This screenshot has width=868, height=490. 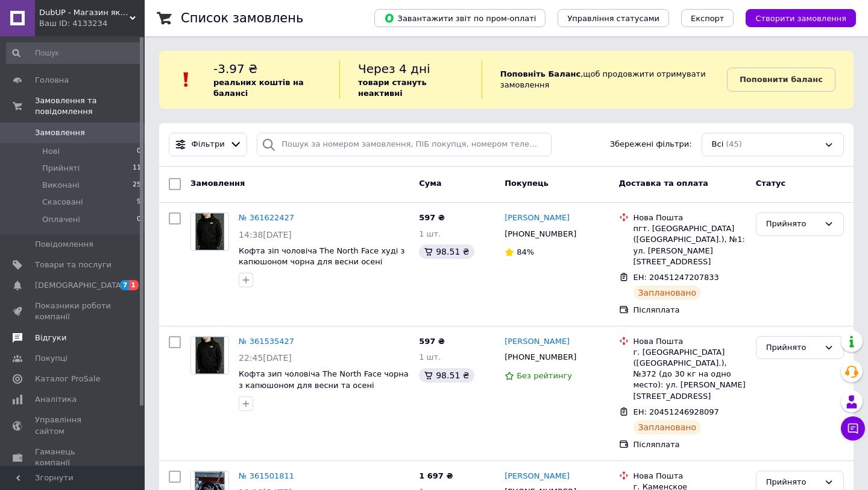 I want to click on span: Відгуки, so click(x=51, y=338).